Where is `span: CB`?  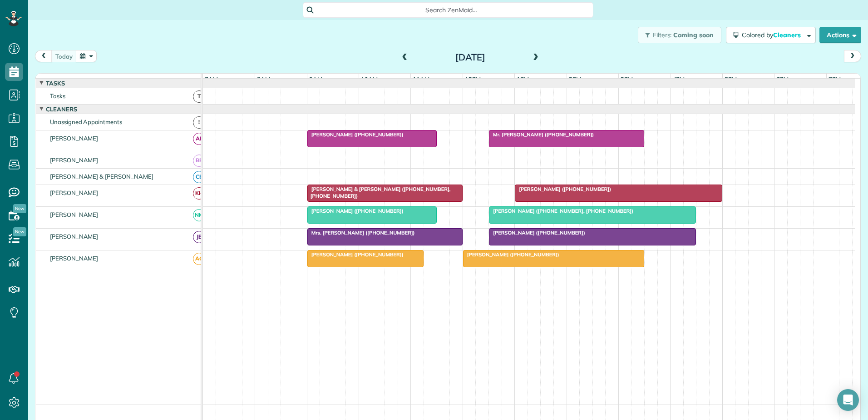 span: CB is located at coordinates (199, 176).